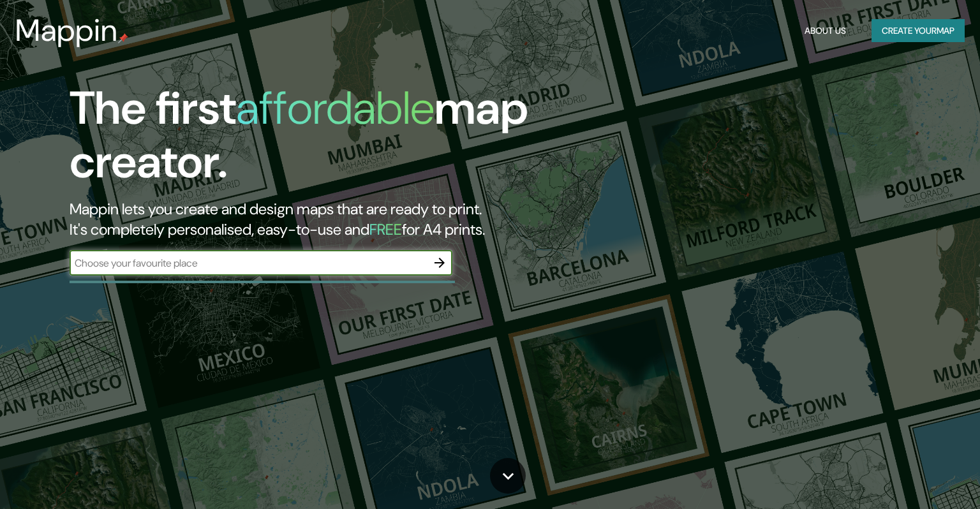  Describe the element at coordinates (248, 263) in the screenshot. I see `input: Choose your favourite place` at that location.